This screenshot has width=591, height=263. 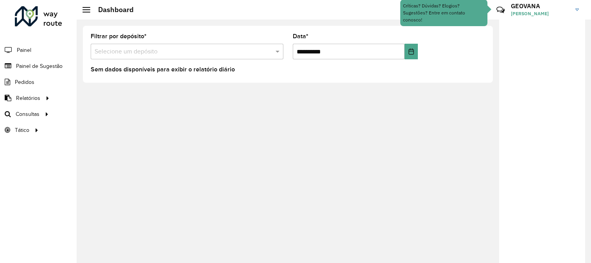 What do you see at coordinates (27, 114) in the screenshot?
I see `span: Consultas` at bounding box center [27, 114].